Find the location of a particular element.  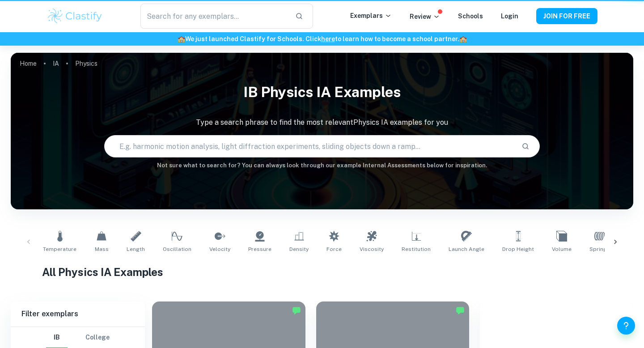

input: Search for any exemplars... is located at coordinates (214, 16).